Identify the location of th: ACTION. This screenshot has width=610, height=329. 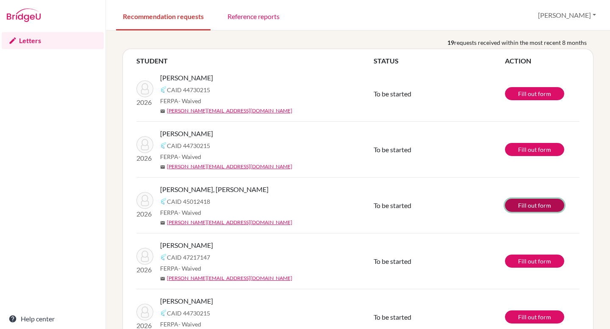
(542, 61).